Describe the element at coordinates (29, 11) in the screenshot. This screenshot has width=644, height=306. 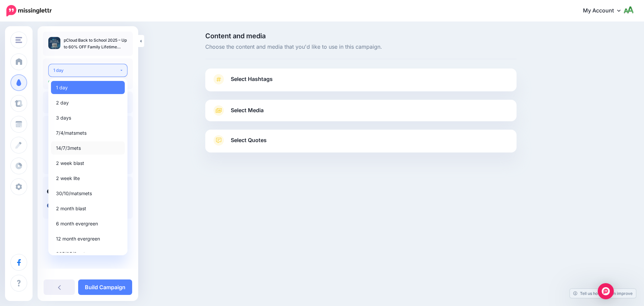
I see `img: Missinglettr` at that location.